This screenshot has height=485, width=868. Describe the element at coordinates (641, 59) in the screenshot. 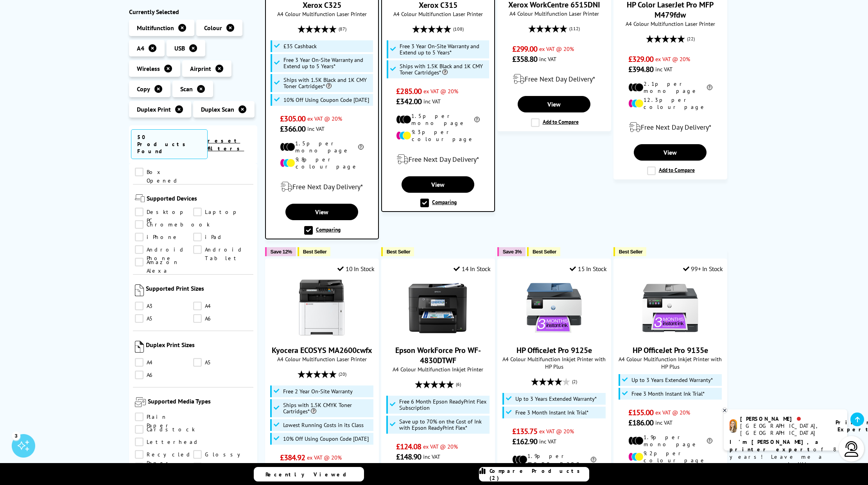

I see `span: £329.00` at that location.